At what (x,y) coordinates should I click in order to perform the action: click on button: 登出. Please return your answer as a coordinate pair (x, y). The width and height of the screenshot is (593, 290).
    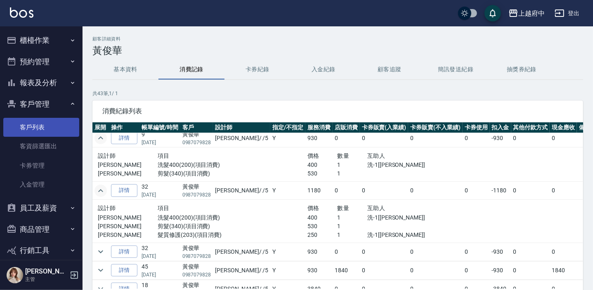
    Looking at the image, I should click on (567, 13).